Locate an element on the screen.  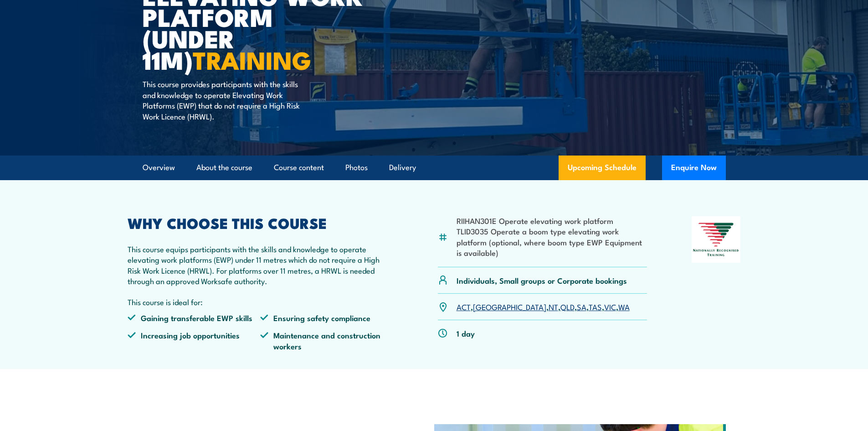
li: Ensuring safety compliance is located at coordinates (327, 317).